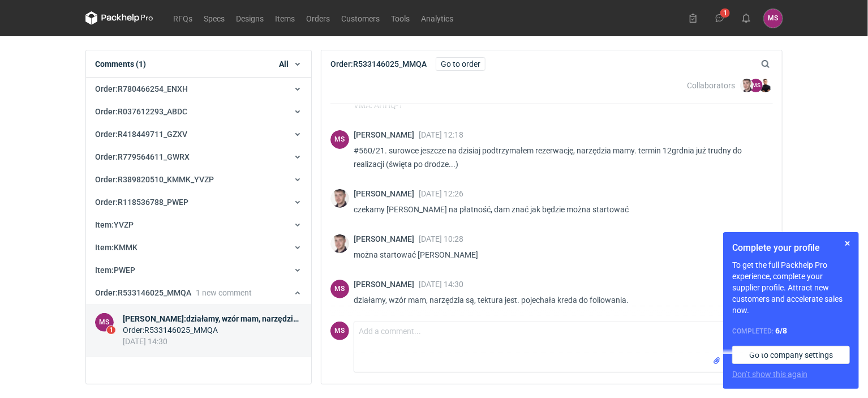 This screenshot has height=398, width=868. What do you see at coordinates (400, 18) in the screenshot?
I see `a: Tools` at bounding box center [400, 18].